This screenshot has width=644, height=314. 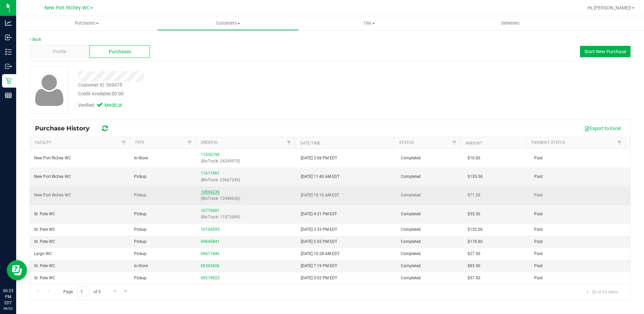 What do you see at coordinates (226, 94) in the screenshot?
I see `div: Credit Available:` at bounding box center [226, 94].